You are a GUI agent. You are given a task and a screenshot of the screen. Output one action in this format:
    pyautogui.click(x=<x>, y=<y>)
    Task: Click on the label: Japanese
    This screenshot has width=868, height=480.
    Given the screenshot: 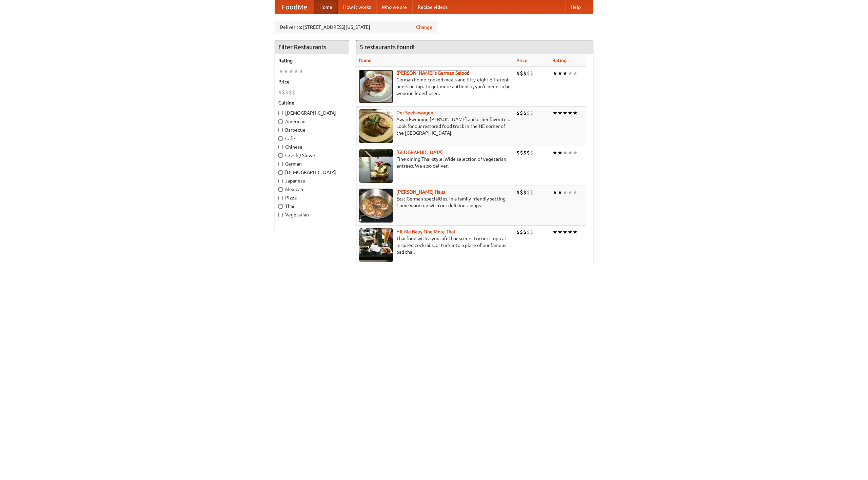 What is the action you would take?
    pyautogui.click(x=312, y=181)
    